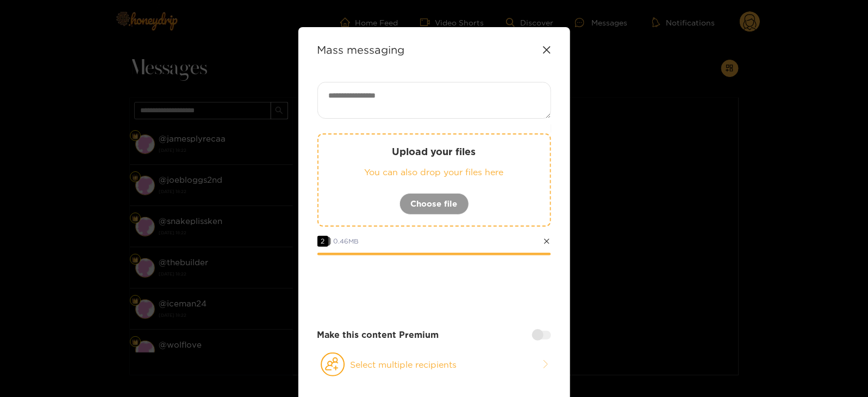 The image size is (868, 397). What do you see at coordinates (434, 172) in the screenshot?
I see `p: You can also drop your files here` at bounding box center [434, 172].